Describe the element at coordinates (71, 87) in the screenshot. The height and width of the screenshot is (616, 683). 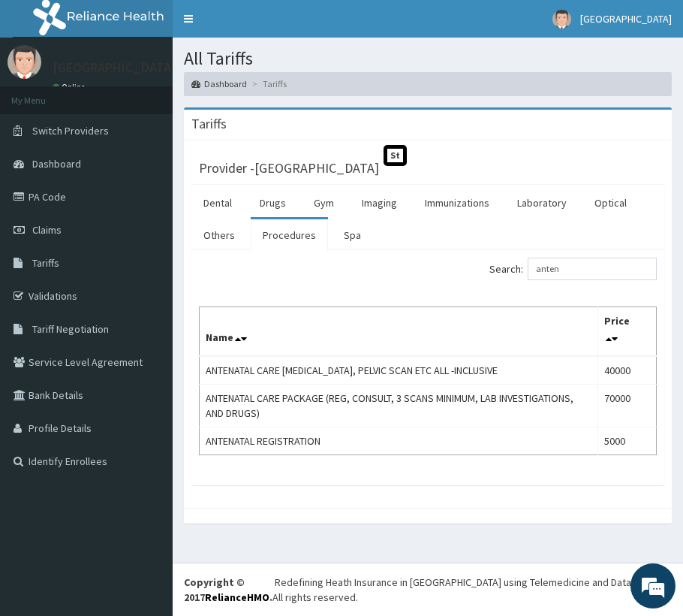
I see `a: Online` at that location.